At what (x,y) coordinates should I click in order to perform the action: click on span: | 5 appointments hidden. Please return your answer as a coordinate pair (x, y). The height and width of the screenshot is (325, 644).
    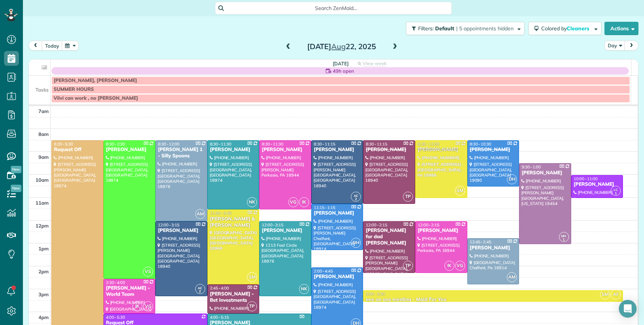
    Looking at the image, I should click on (485, 28).